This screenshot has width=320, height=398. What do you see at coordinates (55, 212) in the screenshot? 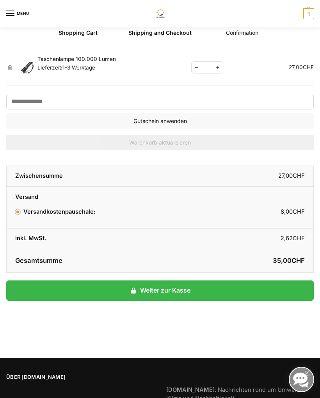
I see `label: Versandkostenpauschale:` at bounding box center [55, 212].